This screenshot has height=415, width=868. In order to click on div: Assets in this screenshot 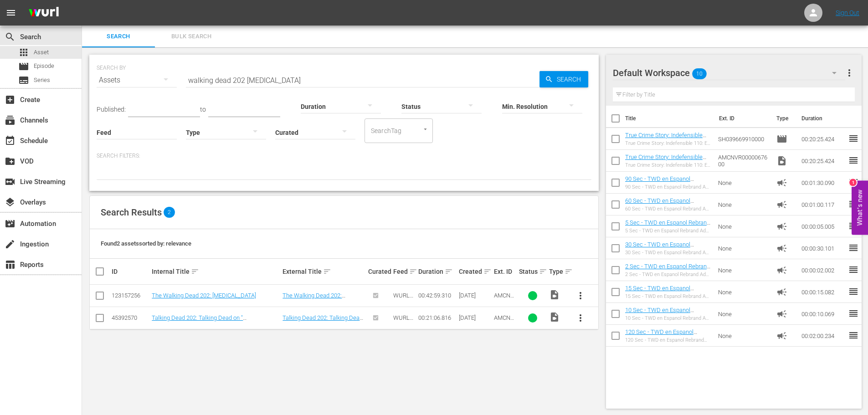, I will do `click(137, 80)`.